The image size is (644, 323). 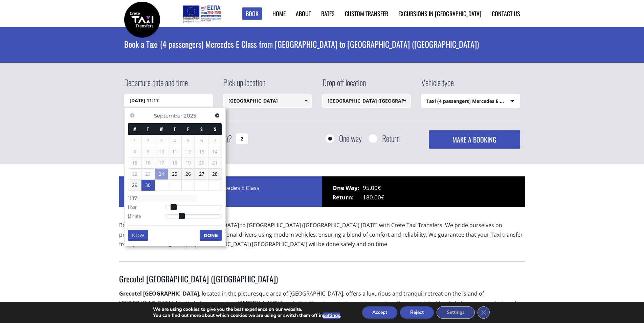 I want to click on span: Thursday, so click(x=174, y=129).